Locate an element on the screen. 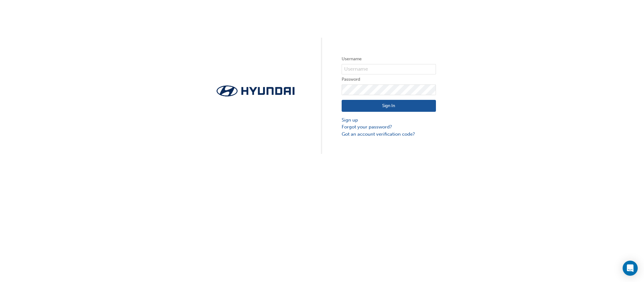 The height and width of the screenshot is (282, 644). a: Forgot your password? is located at coordinates (389, 127).